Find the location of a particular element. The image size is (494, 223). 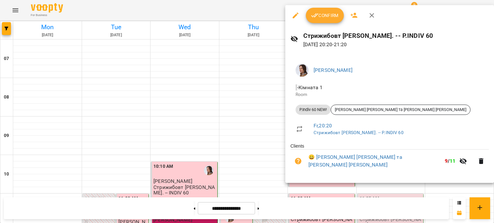

span: Confirm is located at coordinates (325, 15).